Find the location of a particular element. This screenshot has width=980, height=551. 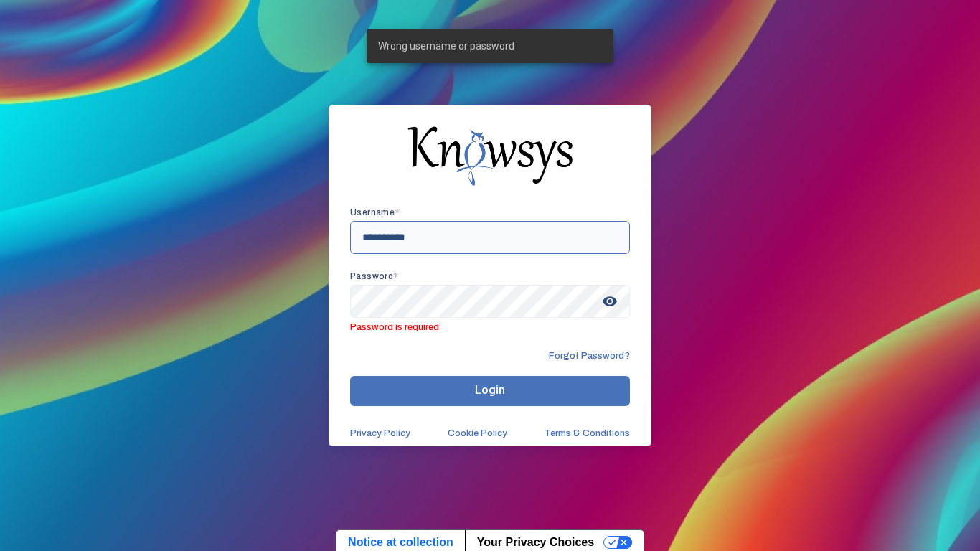

span: Password is required is located at coordinates (490, 325).